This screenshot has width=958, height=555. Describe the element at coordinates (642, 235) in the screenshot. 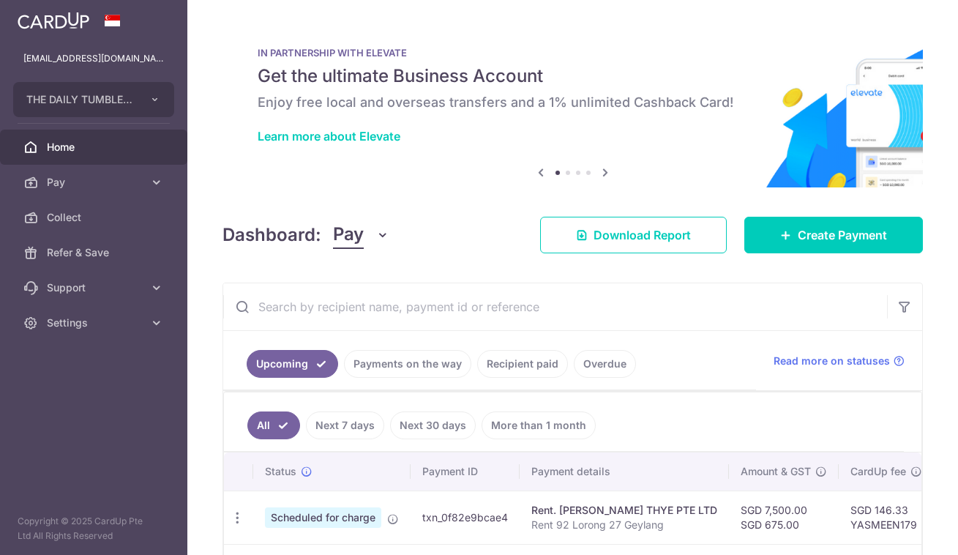

I see `span: Download Report` at that location.